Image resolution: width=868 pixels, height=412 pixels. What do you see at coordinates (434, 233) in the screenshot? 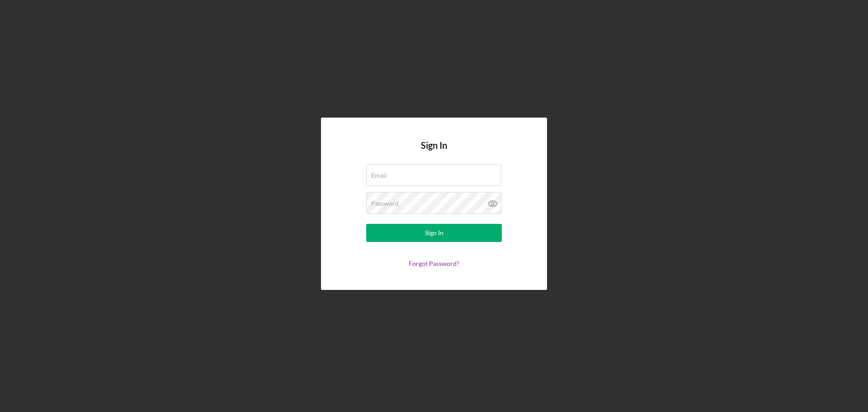
I see `div: Sign In` at bounding box center [434, 233].